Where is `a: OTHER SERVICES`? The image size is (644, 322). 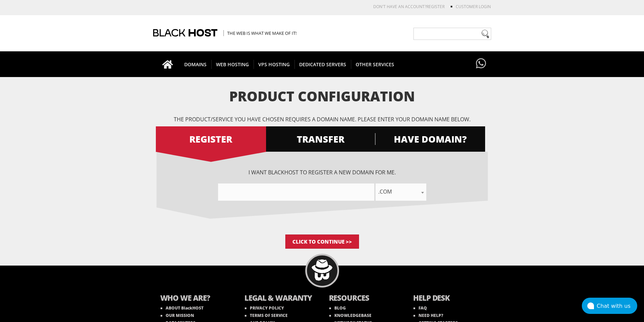
a: OTHER SERVICES is located at coordinates (375, 65).